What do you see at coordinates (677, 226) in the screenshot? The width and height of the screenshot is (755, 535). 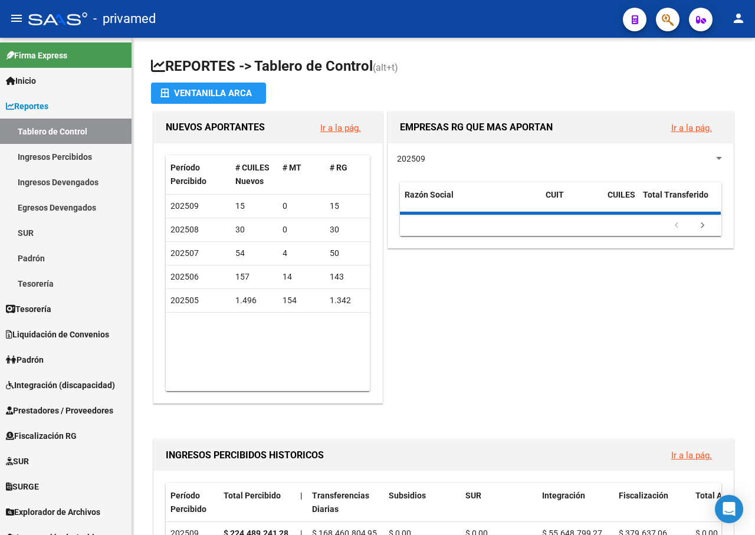 I see `a: go to previous page` at bounding box center [677, 226].